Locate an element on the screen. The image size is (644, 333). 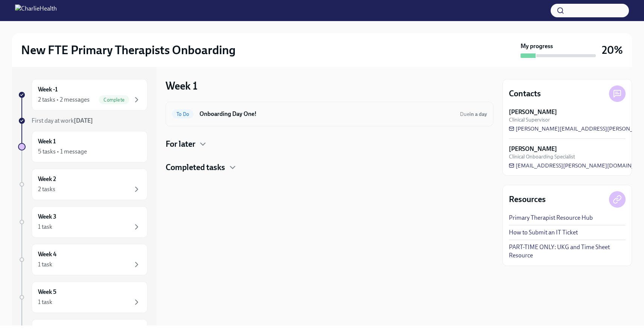
a: To DoOnboarding Day One!Duein a day is located at coordinates (329, 114).